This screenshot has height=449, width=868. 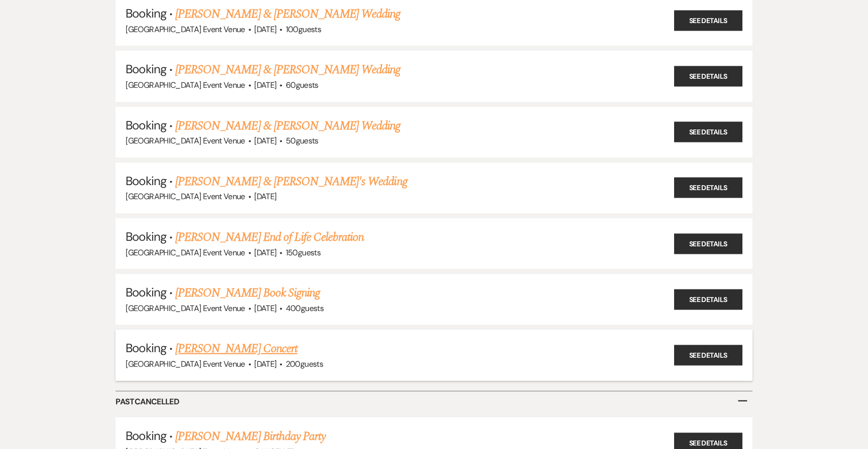 I want to click on span: 150 guests, so click(x=303, y=253).